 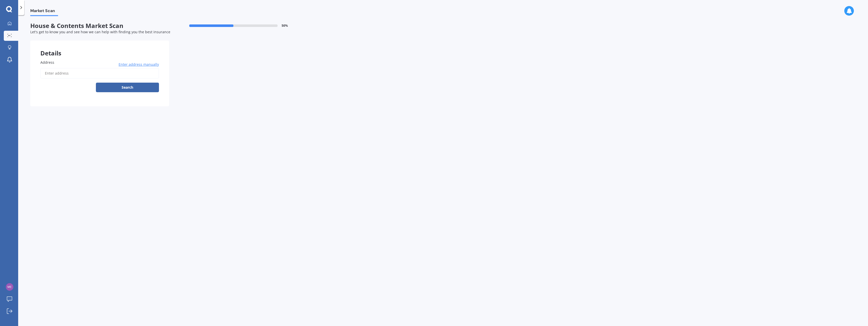 What do you see at coordinates (284, 26) in the screenshot?
I see `span: 50 %` at bounding box center [284, 26].